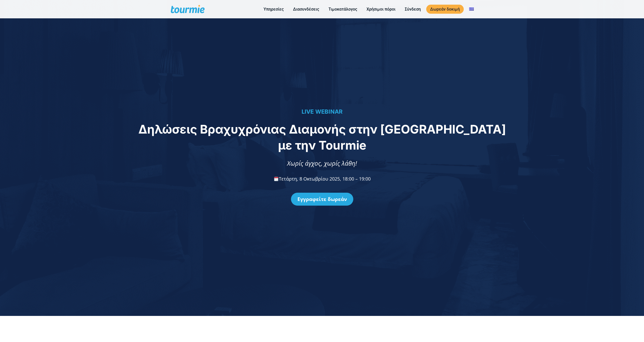 The image size is (644, 342). What do you see at coordinates (322, 179) in the screenshot?
I see `span: Τετάρτη, 8 Οκτωβρίου 2025, 18:00 – 19:00` at bounding box center [322, 179].